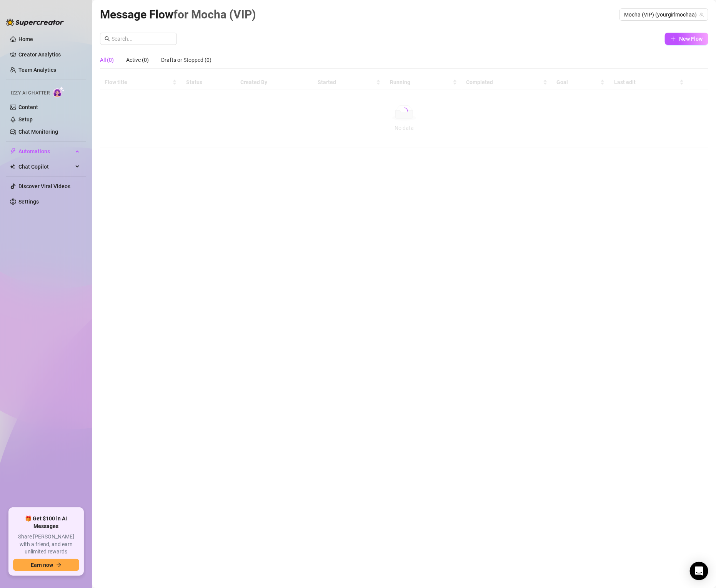 This screenshot has width=716, height=588. I want to click on span: loading, so click(404, 112).